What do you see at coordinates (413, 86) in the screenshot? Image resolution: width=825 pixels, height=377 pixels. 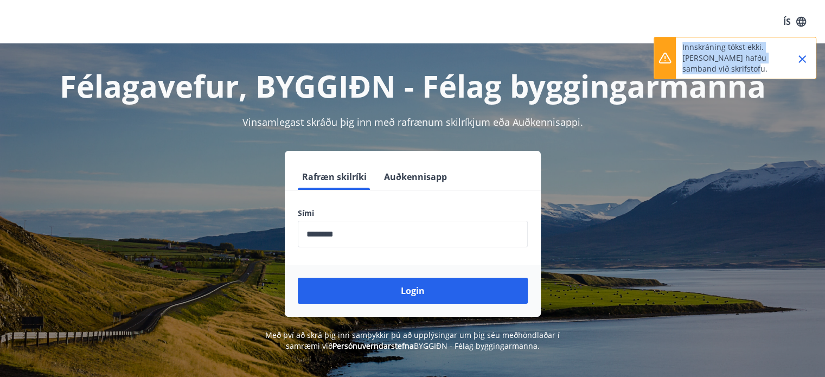 I see `h1: Félagavefur, BYGGIÐN - Félag byggingarmanna` at bounding box center [413, 86].